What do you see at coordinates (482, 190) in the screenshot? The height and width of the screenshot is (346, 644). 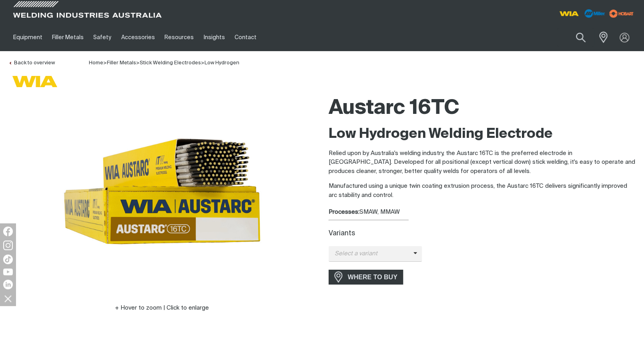 I see `p: Manufactured using a unique twin coating extrusion process, the Austarc 16TC delivers significant...` at bounding box center [482, 190].